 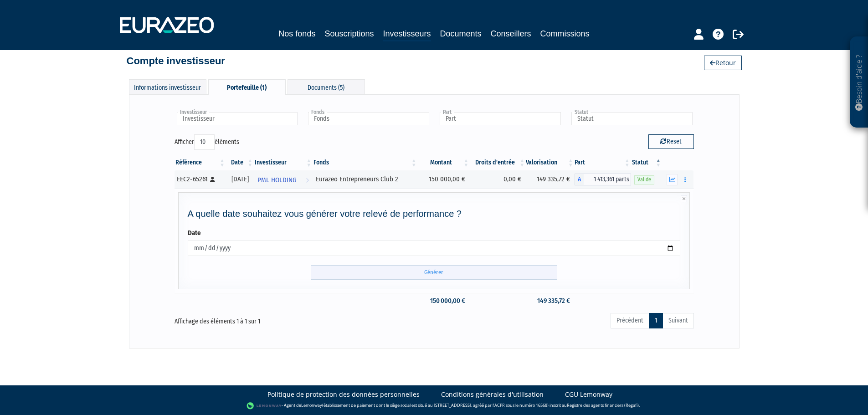 What do you see at coordinates (365, 179) in the screenshot?
I see `div: Eurazeo Entrepreneurs Club 2` at bounding box center [365, 179].